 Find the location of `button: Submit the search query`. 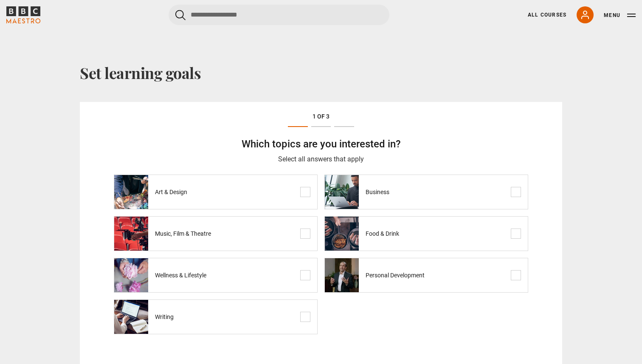

button: Submit the search query is located at coordinates (181, 15).